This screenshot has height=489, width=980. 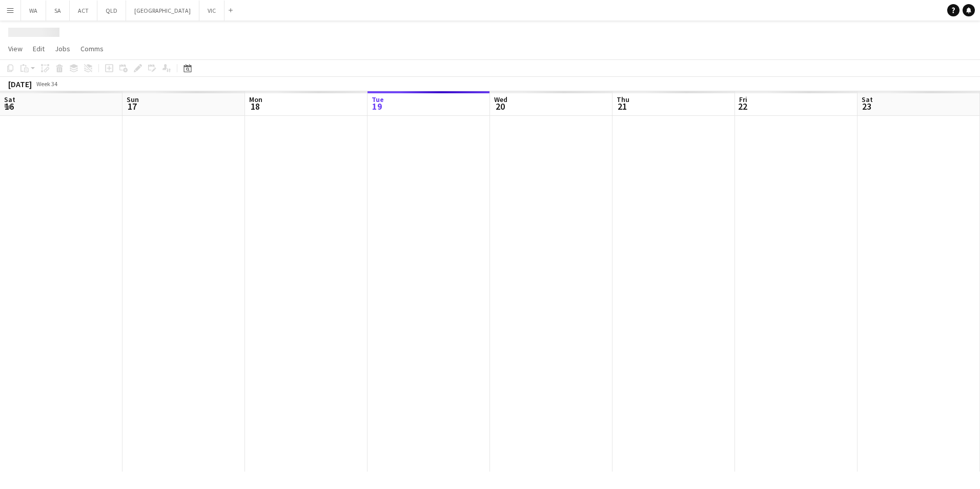 I want to click on span: 22, so click(x=742, y=106).